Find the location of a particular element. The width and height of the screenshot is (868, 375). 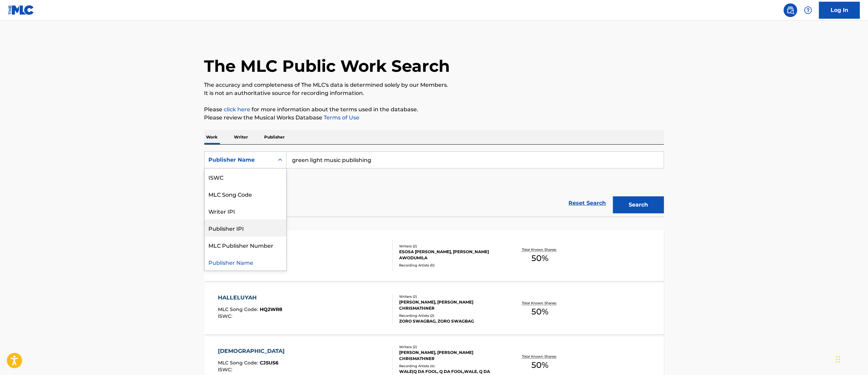

span: CJ5US6 is located at coordinates (269, 362).